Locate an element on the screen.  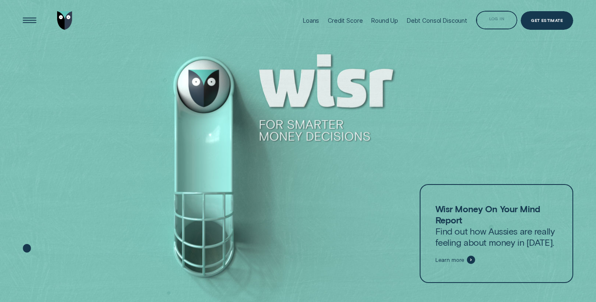
div: Loans is located at coordinates (311, 20).